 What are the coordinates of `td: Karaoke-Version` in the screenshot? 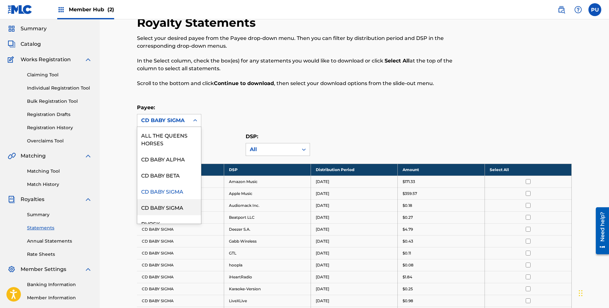 It's located at (267, 288).